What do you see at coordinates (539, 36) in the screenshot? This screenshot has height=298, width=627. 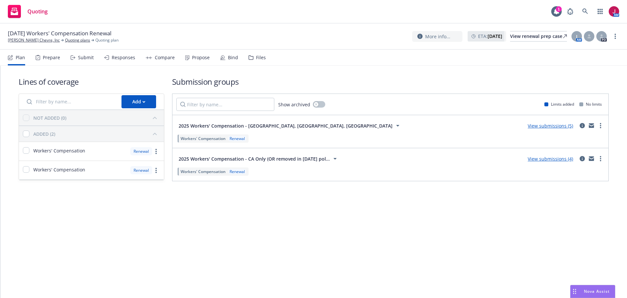 I see `div: View renewal prep case` at bounding box center [539, 36].